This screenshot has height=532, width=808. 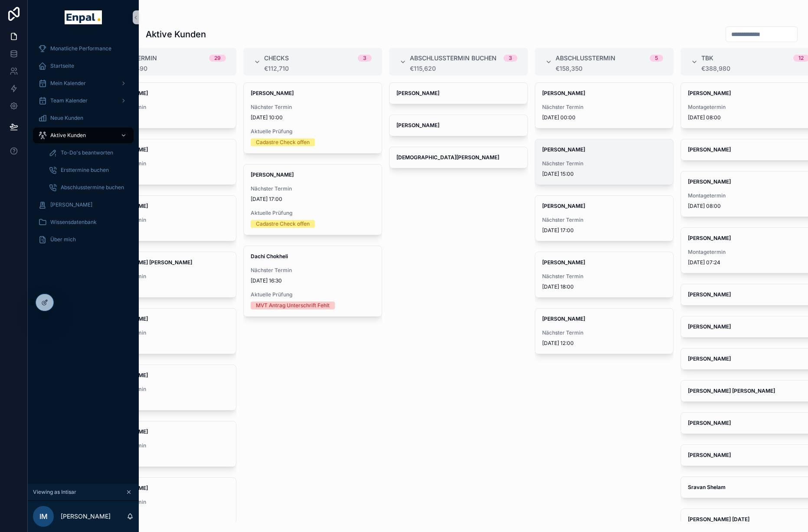 I want to click on a: Ersttermine buchen, so click(x=88, y=170).